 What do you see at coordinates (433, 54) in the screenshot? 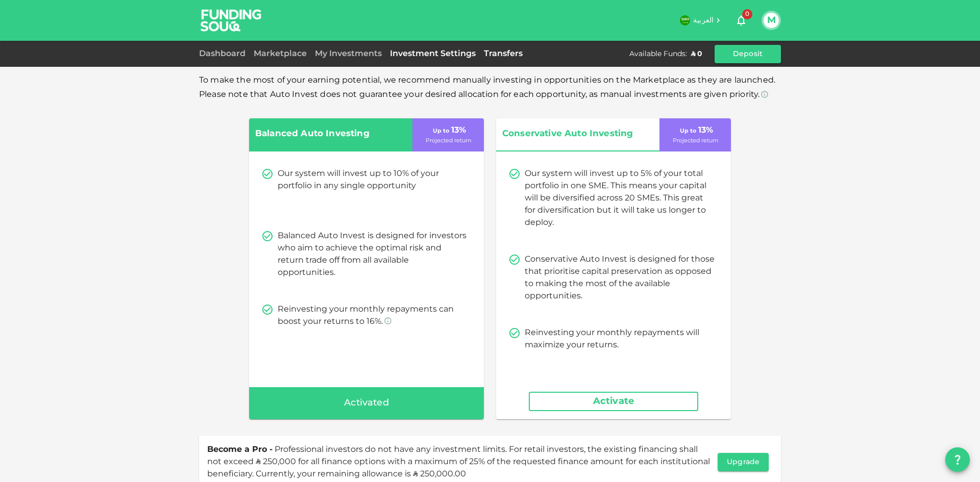
I see `a: Investment Settings` at bounding box center [433, 54].